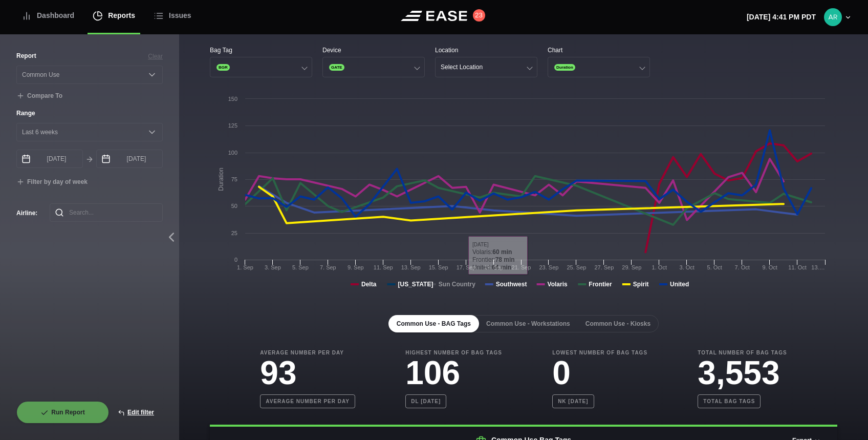 The image size is (868, 440). I want to click on span: GATE, so click(336, 67).